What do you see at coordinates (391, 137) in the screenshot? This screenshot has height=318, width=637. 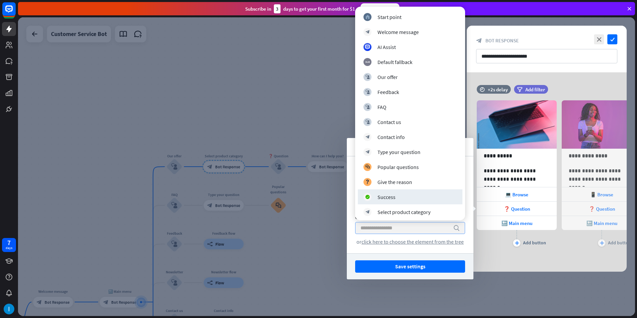 I see `div: Contact info` at bounding box center [391, 137].